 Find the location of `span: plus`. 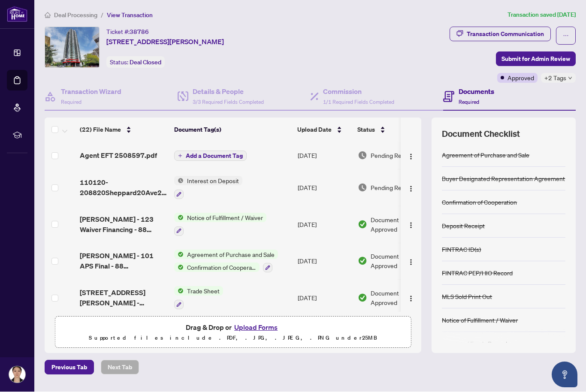

span: plus is located at coordinates (180, 156).